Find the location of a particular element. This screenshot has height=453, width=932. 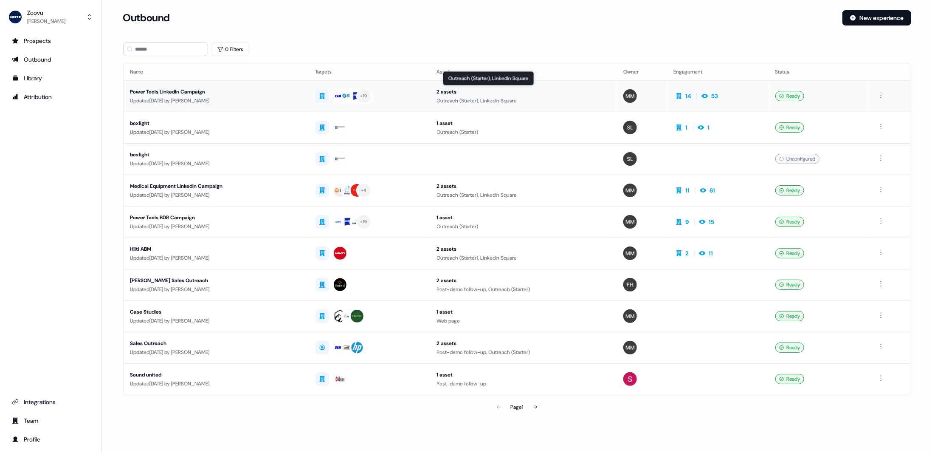

div: Web page is located at coordinates (523, 321).